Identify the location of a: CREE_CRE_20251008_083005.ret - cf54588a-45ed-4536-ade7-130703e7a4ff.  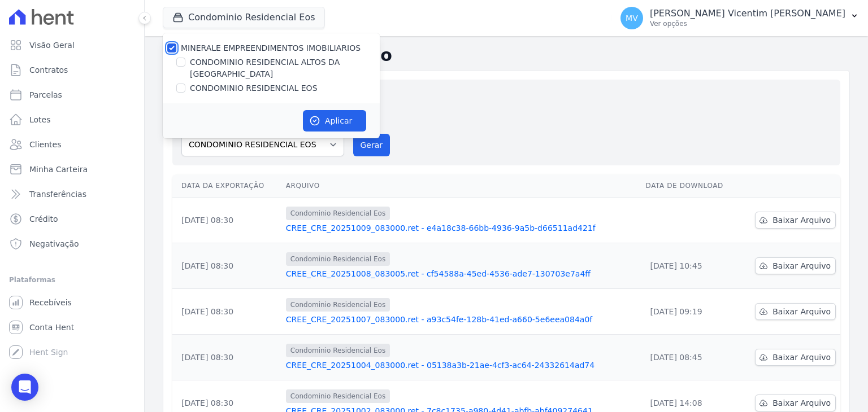
(461, 274).